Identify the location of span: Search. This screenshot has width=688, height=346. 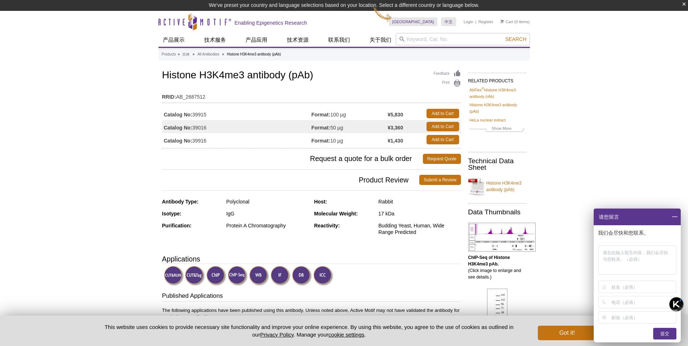
(516, 39).